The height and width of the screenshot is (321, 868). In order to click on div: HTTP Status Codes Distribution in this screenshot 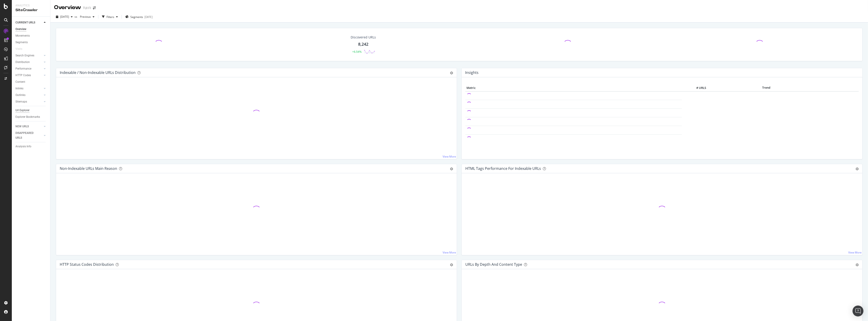, I will do `click(86, 264)`.